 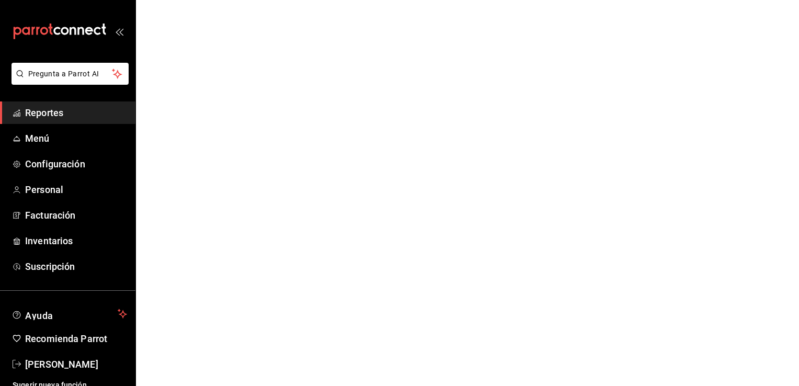 What do you see at coordinates (76, 215) in the screenshot?
I see `span: Facturación` at bounding box center [76, 215].